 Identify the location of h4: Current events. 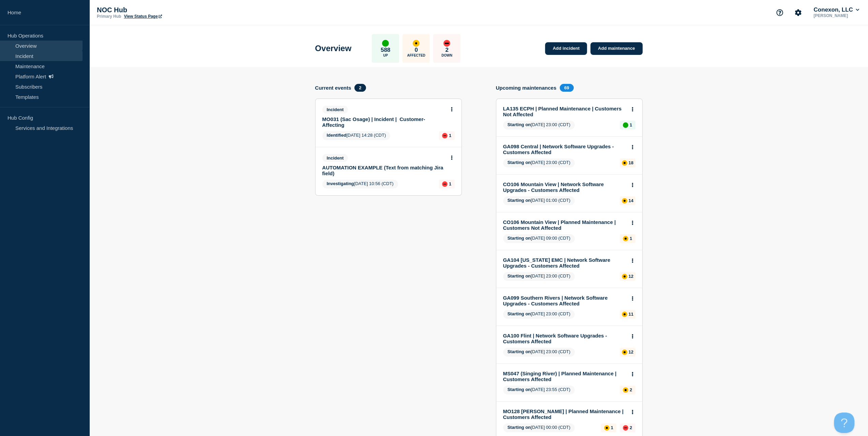
(333, 88).